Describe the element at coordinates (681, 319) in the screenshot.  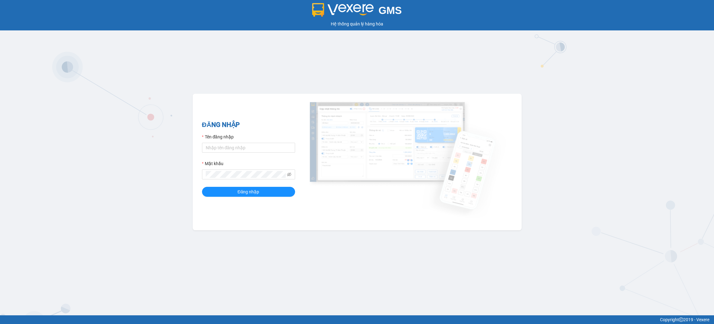
I see `span: copyright` at that location.